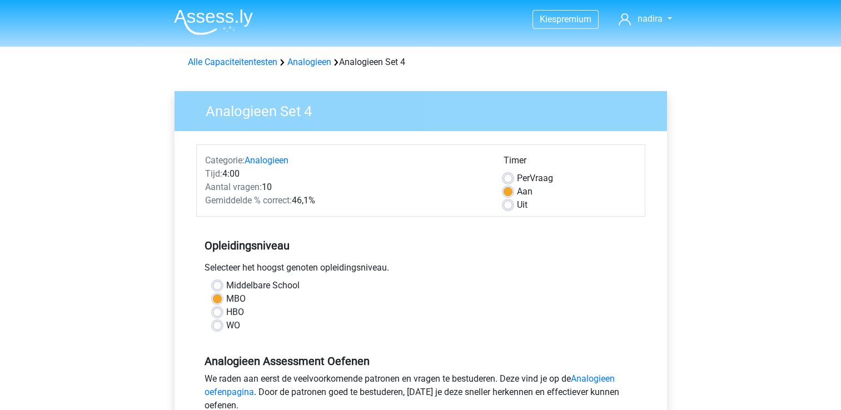  What do you see at coordinates (263, 286) in the screenshot?
I see `label: Middelbare School` at bounding box center [263, 286].